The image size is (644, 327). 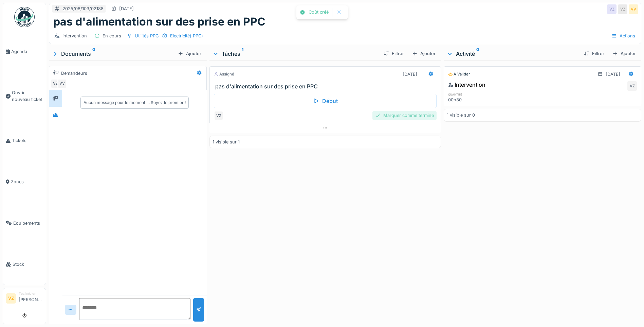 What do you see at coordinates (478, 94) in the screenshot?
I see `h6: quantité` at bounding box center [478, 94].